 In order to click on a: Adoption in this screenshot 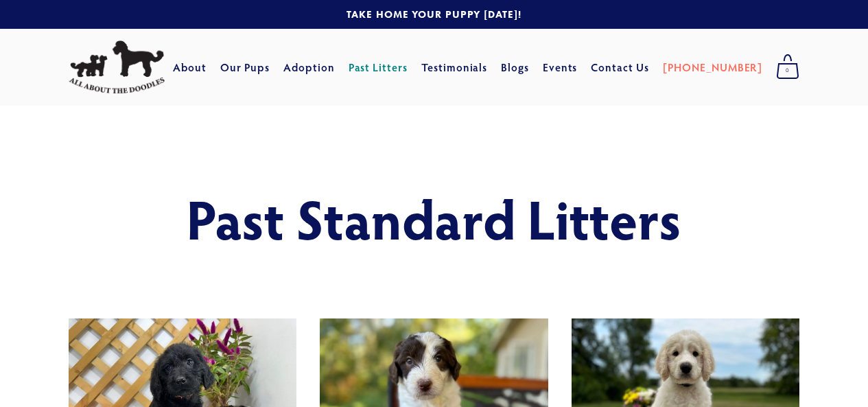, I will do `click(309, 67)`.